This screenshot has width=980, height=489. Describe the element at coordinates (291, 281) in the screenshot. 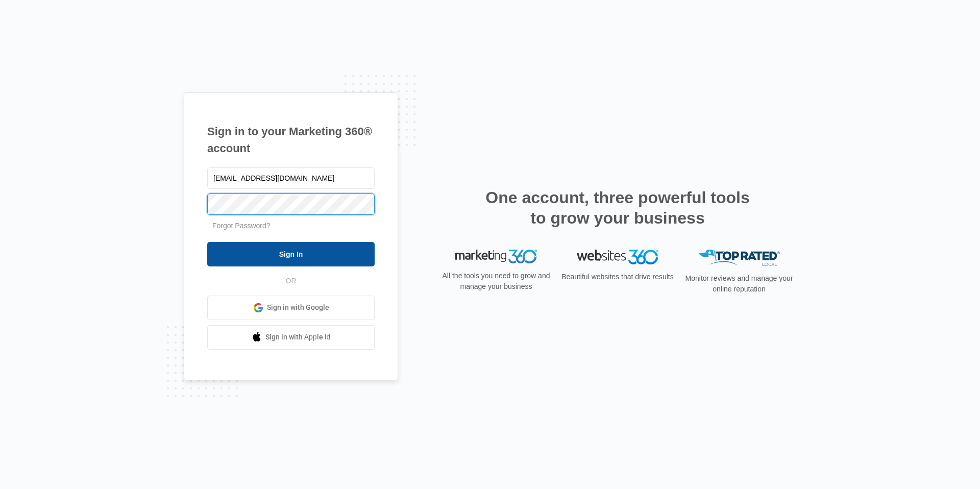

I see `span: OR` at that location.